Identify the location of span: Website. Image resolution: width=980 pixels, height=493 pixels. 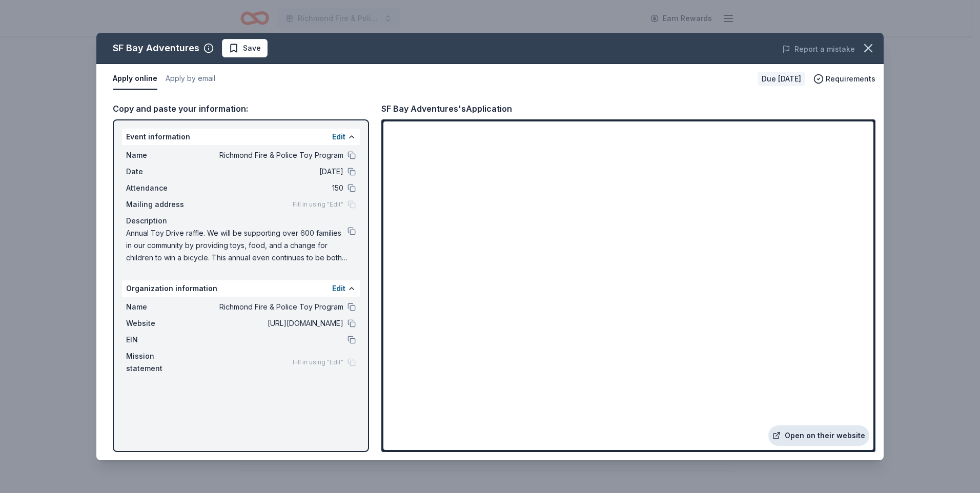
(160, 323).